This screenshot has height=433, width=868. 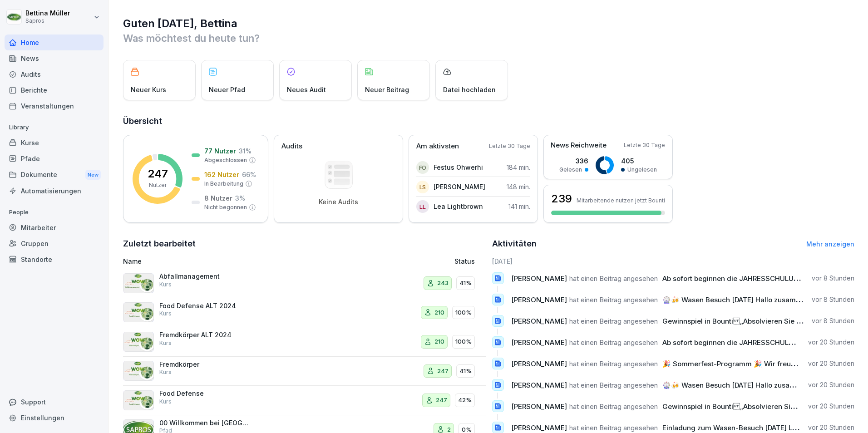 I want to click on a: Mitarbeiter, so click(x=54, y=228).